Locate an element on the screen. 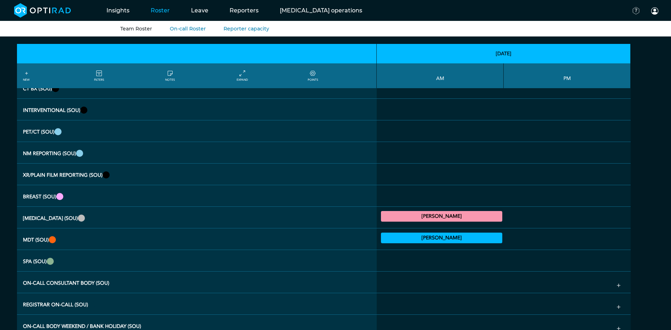 Image resolution: width=671 pixels, height=330 pixels. div: Head and Neck MDT 08:00 - 10:30 is located at coordinates (442, 238).